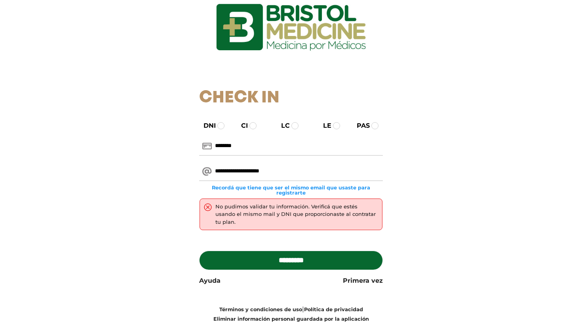  I want to click on a: Primera vez, so click(362, 281).